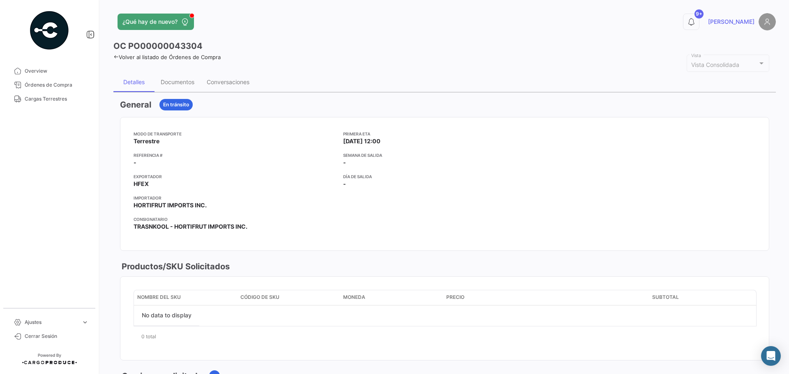  What do you see at coordinates (57, 71) in the screenshot?
I see `span: Overview` at bounding box center [57, 71].